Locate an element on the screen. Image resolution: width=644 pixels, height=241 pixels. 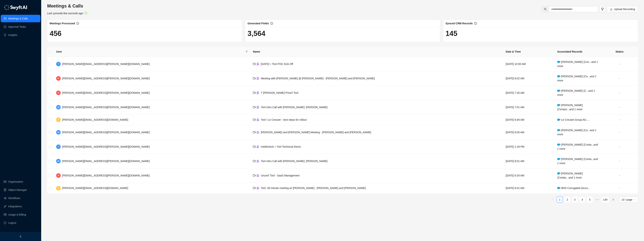
th: Status is located at coordinates (620, 52).